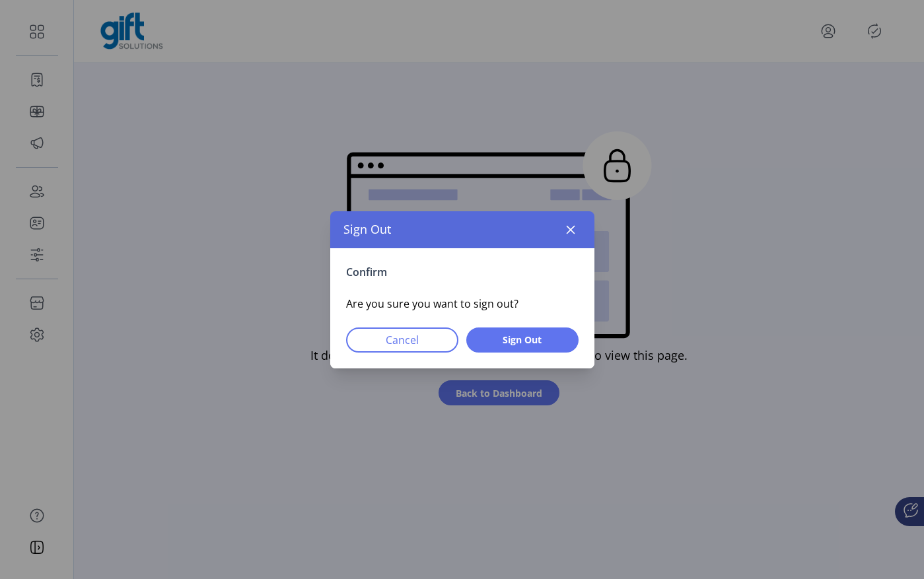 The image size is (924, 579). What do you see at coordinates (402, 339) in the screenshot?
I see `span: Cancel` at bounding box center [402, 339].